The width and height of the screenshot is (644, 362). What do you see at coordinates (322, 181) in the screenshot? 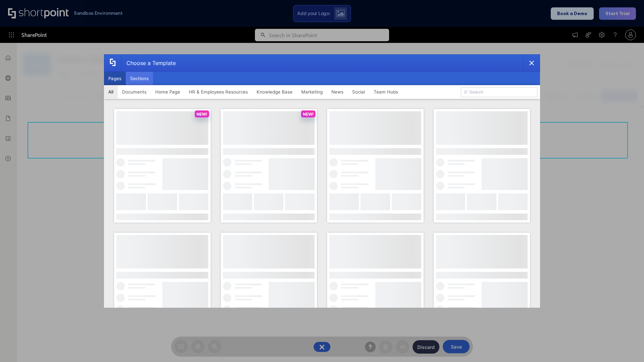
I see `div: template selector` at bounding box center [322, 181].